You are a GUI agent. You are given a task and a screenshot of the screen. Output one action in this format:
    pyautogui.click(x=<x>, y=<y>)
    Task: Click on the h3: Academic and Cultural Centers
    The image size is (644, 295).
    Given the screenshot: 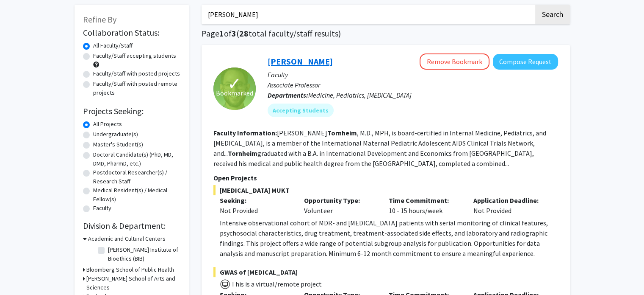 What is the action you would take?
    pyautogui.click(x=126, y=238)
    